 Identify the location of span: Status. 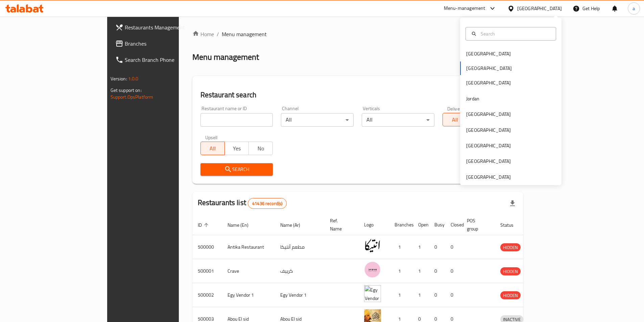
(511, 225).